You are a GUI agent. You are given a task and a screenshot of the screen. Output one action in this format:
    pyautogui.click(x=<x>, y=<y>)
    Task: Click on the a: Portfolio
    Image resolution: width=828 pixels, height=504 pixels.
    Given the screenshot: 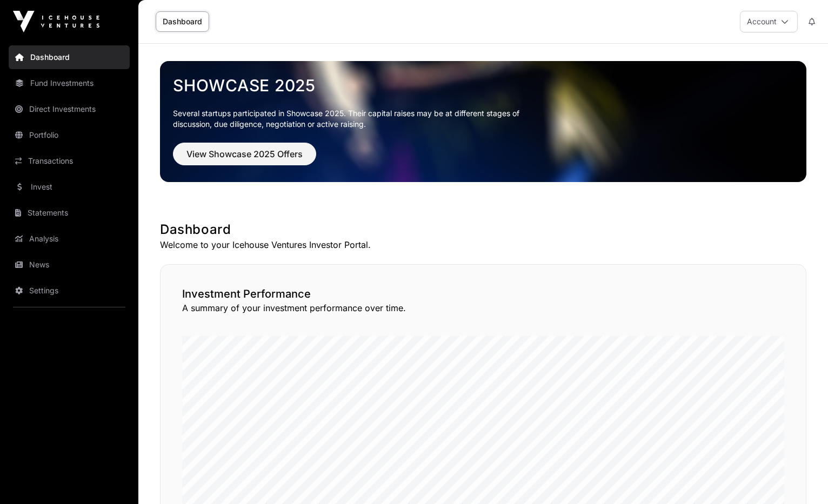 What is the action you would take?
    pyautogui.click(x=69, y=135)
    